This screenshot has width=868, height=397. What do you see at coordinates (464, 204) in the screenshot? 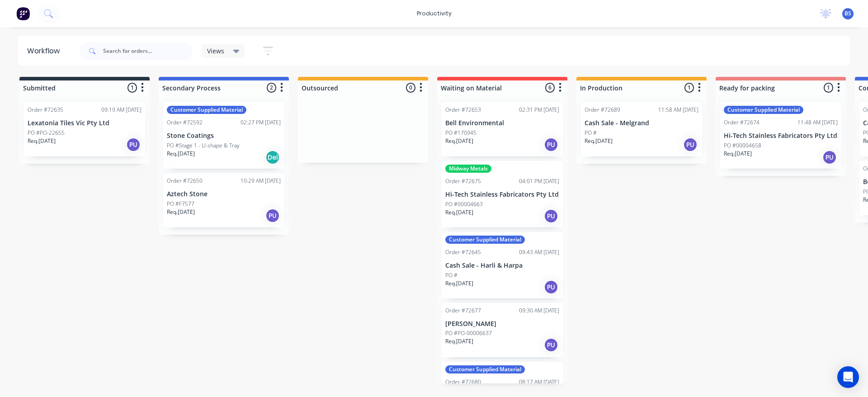
I see `p: PO #00004663` at bounding box center [464, 204].